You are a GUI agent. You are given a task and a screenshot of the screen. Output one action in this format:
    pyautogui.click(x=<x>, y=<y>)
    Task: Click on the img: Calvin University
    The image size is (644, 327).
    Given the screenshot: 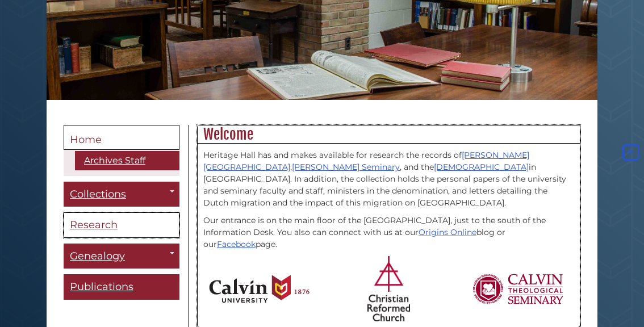 What is the action you would take?
    pyautogui.click(x=259, y=289)
    